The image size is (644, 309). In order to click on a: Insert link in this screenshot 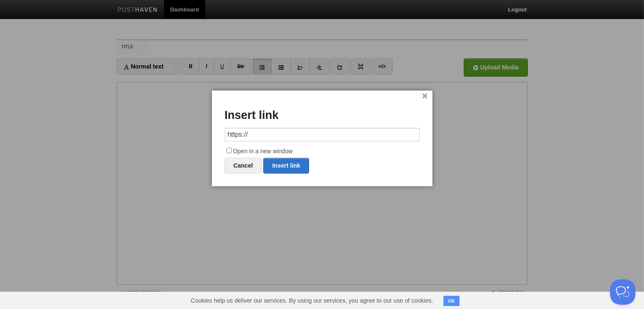, I will do `click(286, 165)`.